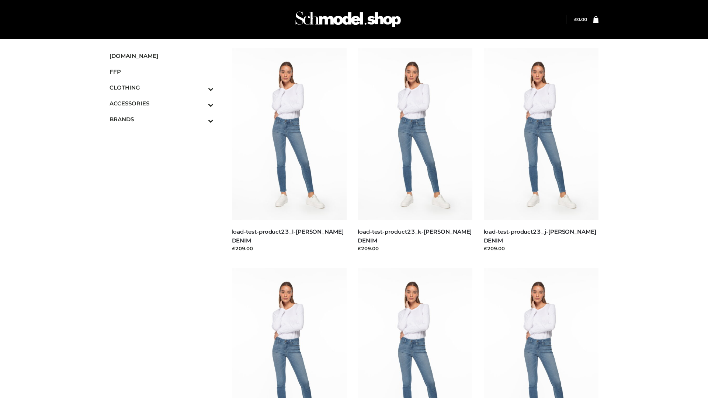 This screenshot has height=398, width=708. Describe the element at coordinates (162, 119) in the screenshot. I see `a: BRANDSToggle Submenu` at that location.